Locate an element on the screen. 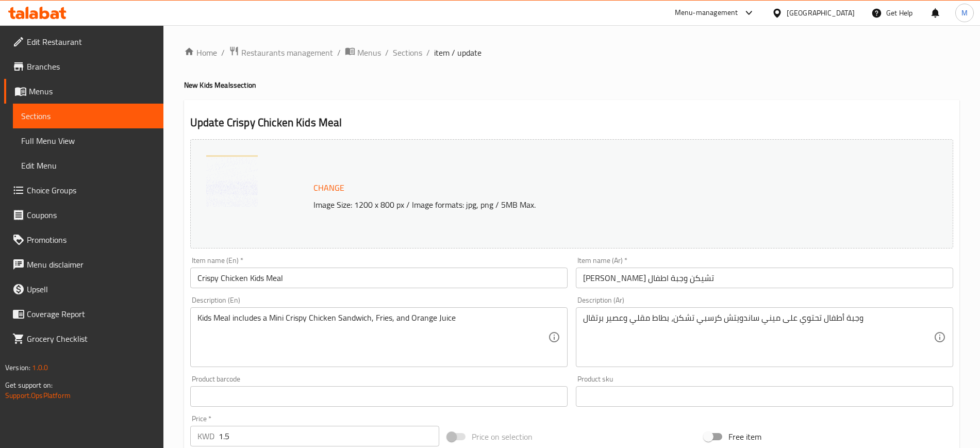  a: Edit Restaurant is located at coordinates (84, 41).